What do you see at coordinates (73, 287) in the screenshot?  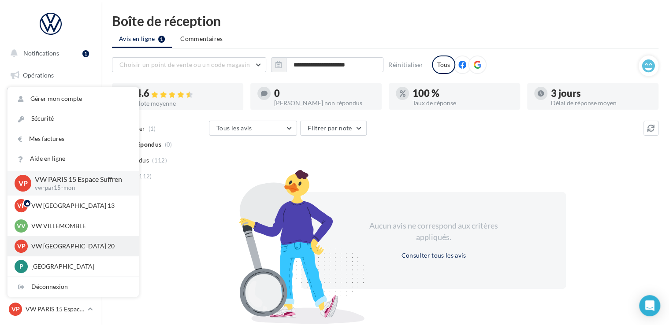 I see `div: Déconnexion` at bounding box center [73, 287].